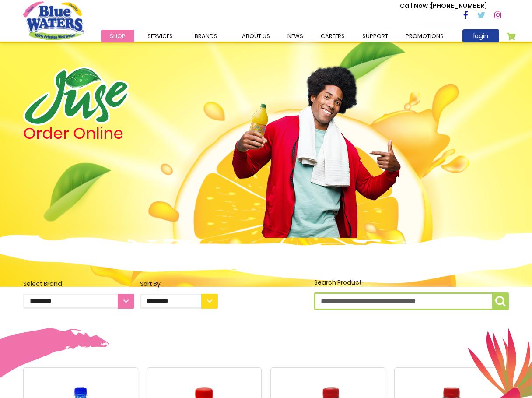 The width and height of the screenshot is (532, 398). What do you see at coordinates (295, 36) in the screenshot?
I see `a: News` at bounding box center [295, 36].